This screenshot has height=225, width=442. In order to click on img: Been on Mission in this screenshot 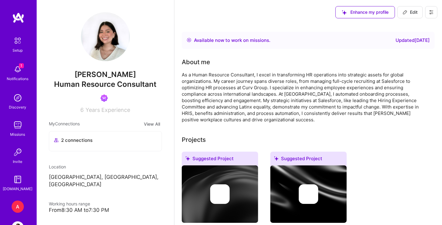, I will do `click(104, 98)`.